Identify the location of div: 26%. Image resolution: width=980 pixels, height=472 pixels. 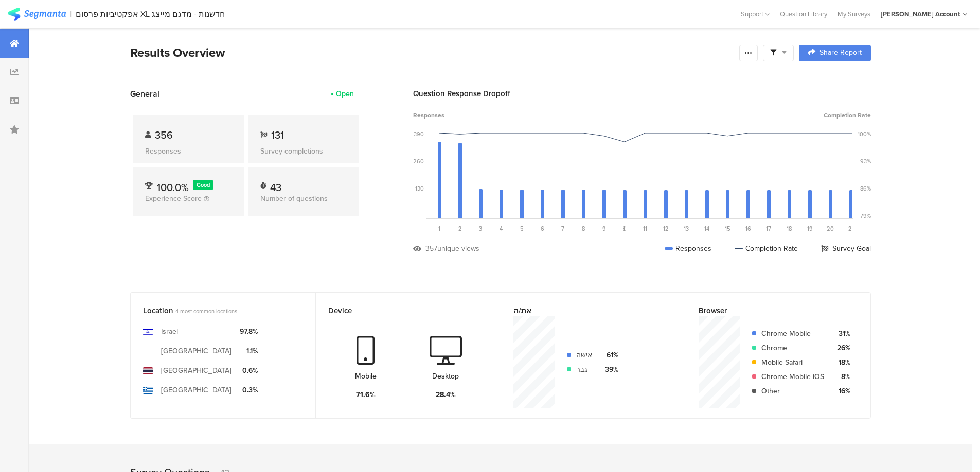
(841, 348).